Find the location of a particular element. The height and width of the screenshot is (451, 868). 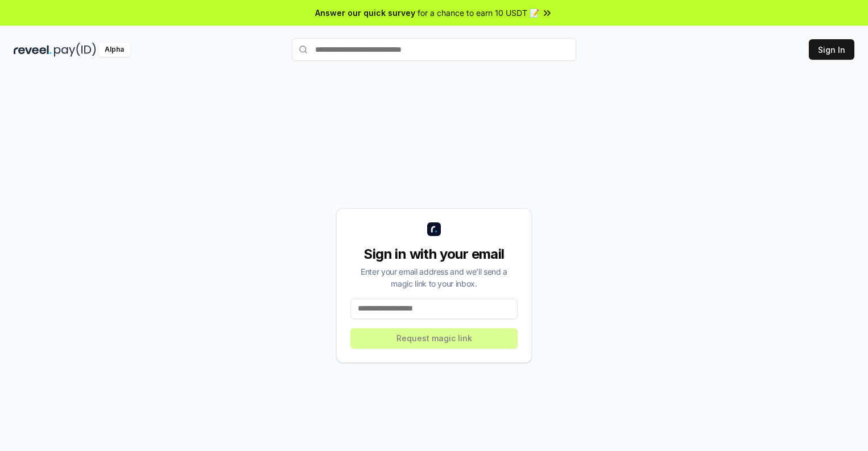

span: Answer our quick survey is located at coordinates (365, 13).